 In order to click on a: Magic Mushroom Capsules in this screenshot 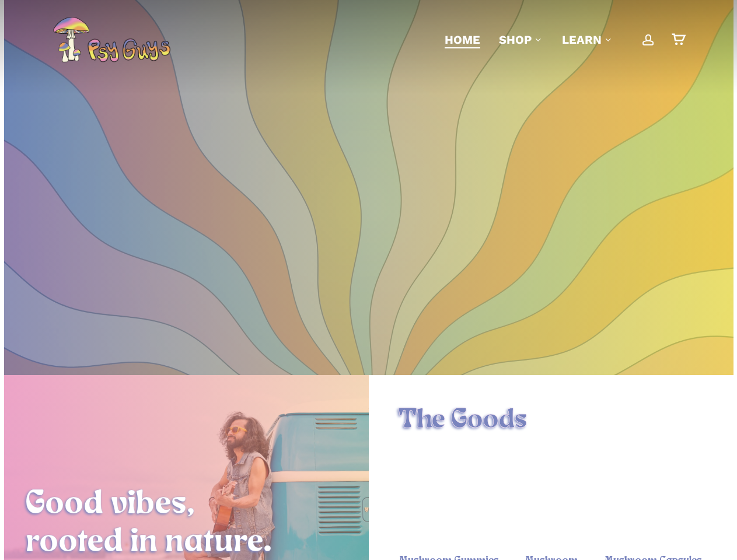, I will do `click(653, 502)`.